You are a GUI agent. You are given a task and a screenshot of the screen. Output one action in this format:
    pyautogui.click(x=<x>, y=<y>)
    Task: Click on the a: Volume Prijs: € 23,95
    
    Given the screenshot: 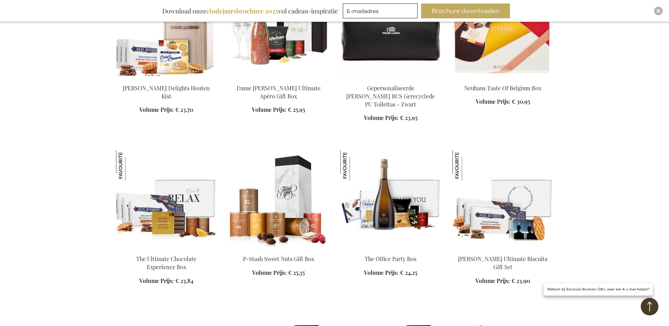 What is the action you would take?
    pyautogui.click(x=391, y=118)
    